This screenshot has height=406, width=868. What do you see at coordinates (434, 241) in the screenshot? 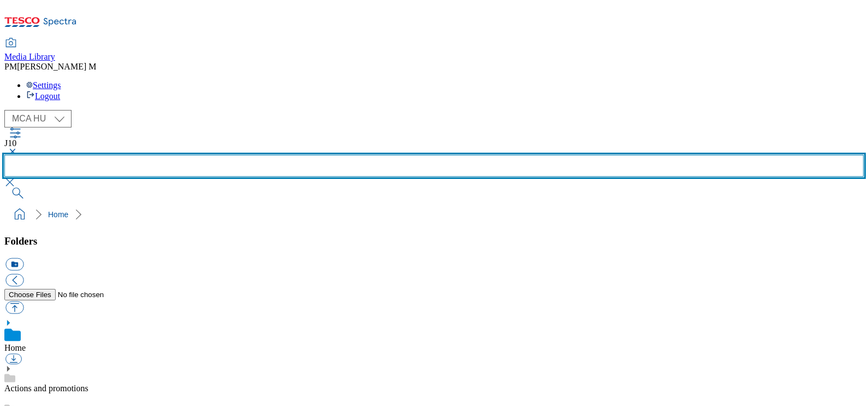
I see `h3: Folders` at bounding box center [434, 241].